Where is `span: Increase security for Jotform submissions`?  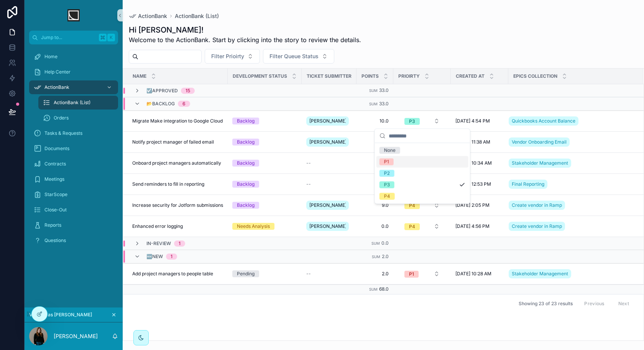 span: Increase security for Jotform submissions is located at coordinates (178, 205).